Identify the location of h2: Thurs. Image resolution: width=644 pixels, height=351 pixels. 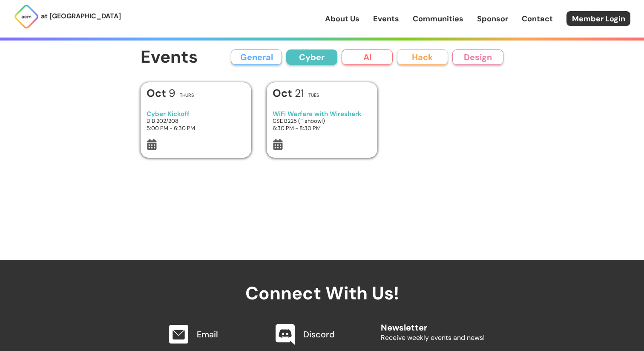
(186, 95).